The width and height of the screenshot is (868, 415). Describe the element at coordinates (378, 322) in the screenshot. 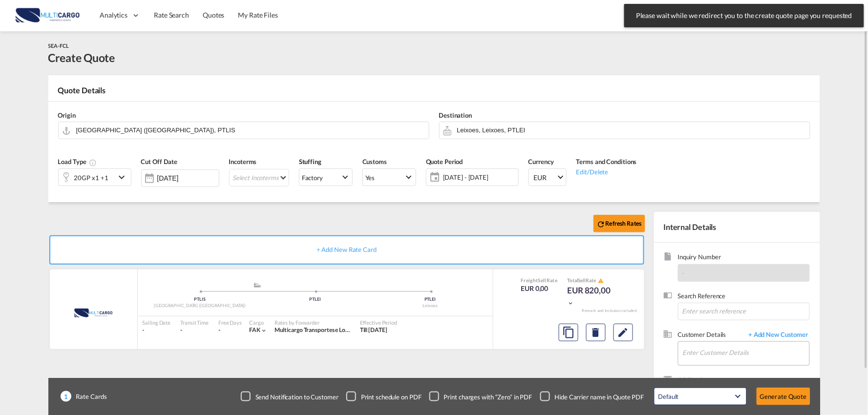

I see `div: Effective Period` at that location.